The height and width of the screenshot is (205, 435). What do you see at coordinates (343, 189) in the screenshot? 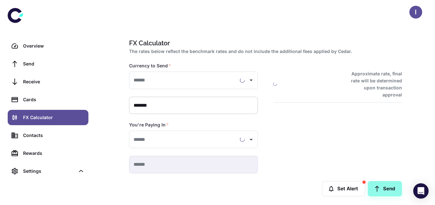
I see `button: Set Alert` at bounding box center [343, 189].